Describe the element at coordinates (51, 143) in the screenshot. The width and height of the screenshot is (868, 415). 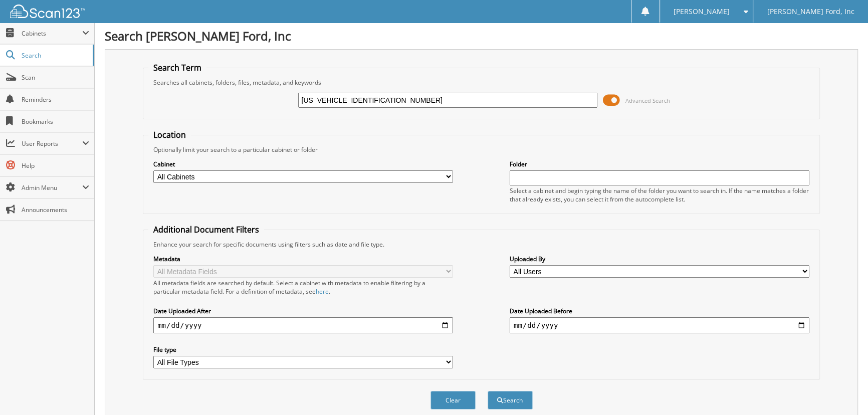
I see `span: User Reports` at that location.